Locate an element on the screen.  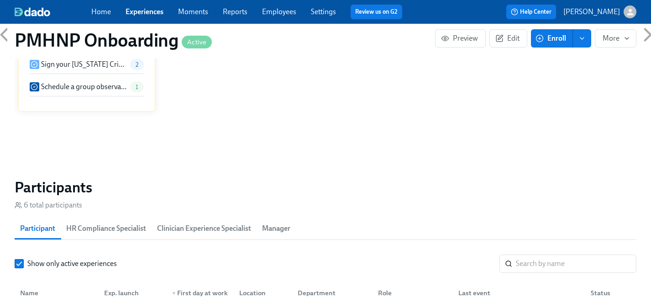
a: Review us on G2 is located at coordinates (376, 12).